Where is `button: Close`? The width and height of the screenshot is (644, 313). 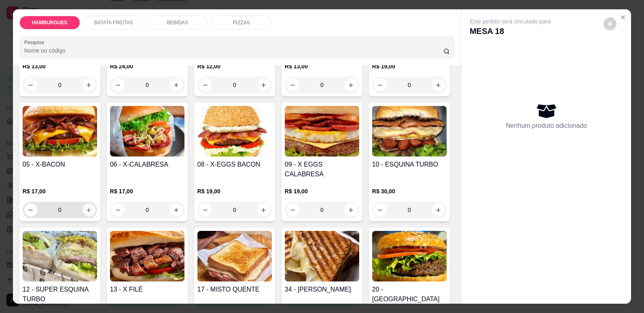
button: Close is located at coordinates (623, 18).